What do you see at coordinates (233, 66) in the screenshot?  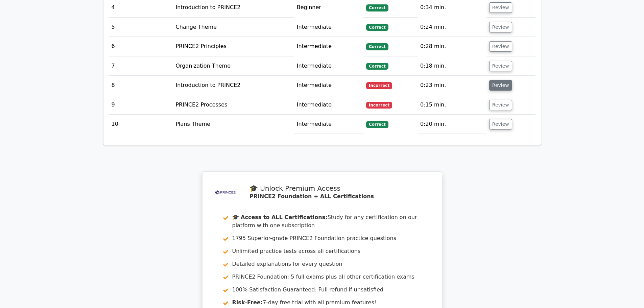 I see `td: Organization Theme` at bounding box center [233, 66].